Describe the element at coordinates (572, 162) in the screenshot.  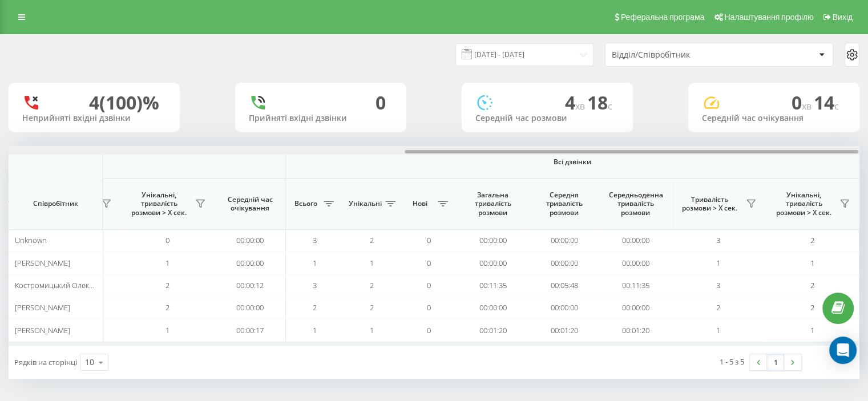
I see `span: Всі дзвінки` at that location.